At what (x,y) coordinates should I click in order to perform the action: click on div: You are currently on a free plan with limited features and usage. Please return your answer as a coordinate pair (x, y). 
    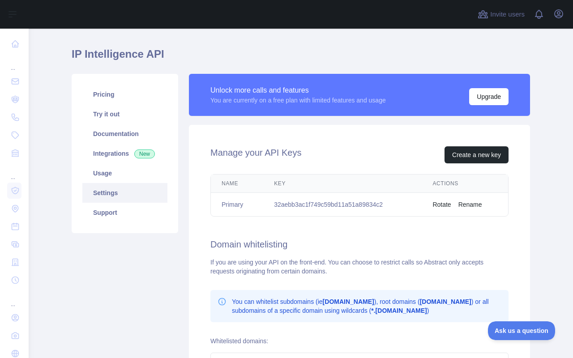
    Looking at the image, I should click on (298, 100).